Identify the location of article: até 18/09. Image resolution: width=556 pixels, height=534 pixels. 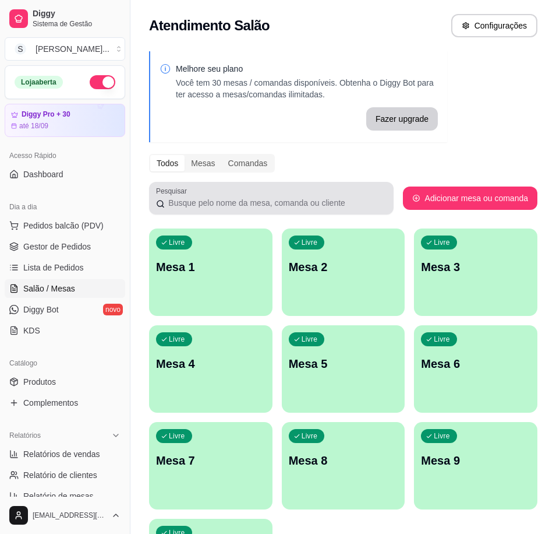
(34, 126).